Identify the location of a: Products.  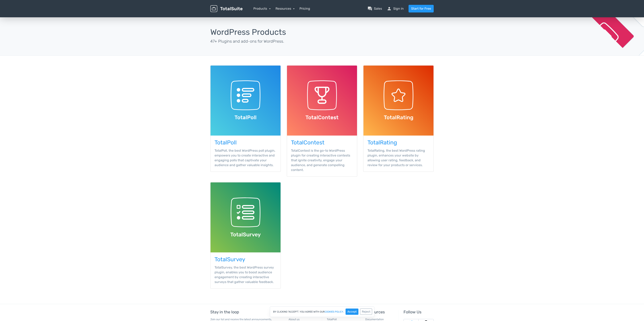
(262, 8).